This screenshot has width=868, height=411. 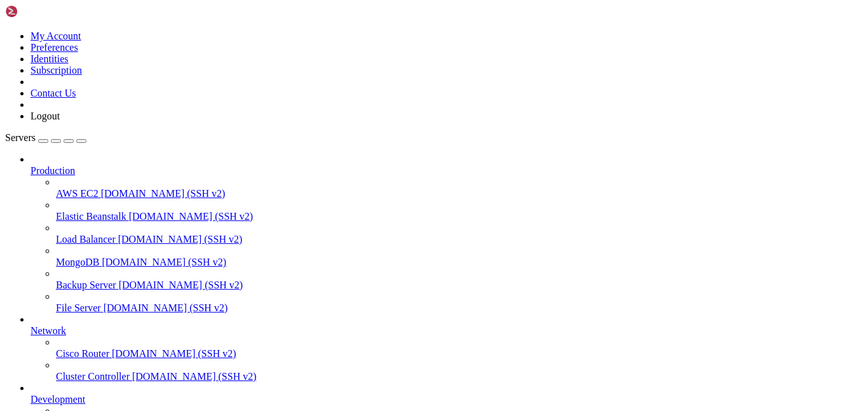 I want to click on span: Backup Server, so click(x=86, y=285).